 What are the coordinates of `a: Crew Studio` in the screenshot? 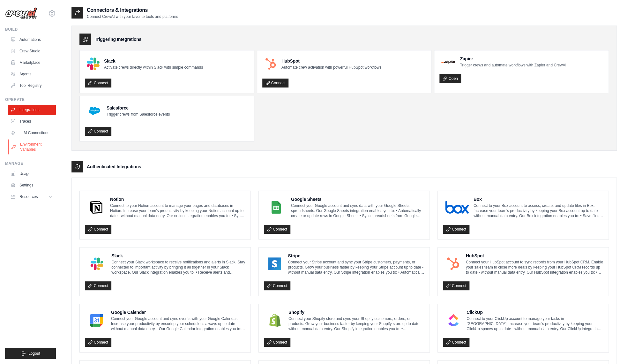 It's located at (32, 51).